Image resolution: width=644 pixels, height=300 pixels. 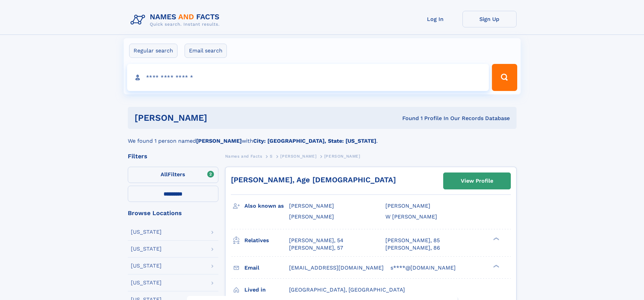 What do you see at coordinates (477, 181) in the screenshot?
I see `div: View Profile` at bounding box center [477, 181].